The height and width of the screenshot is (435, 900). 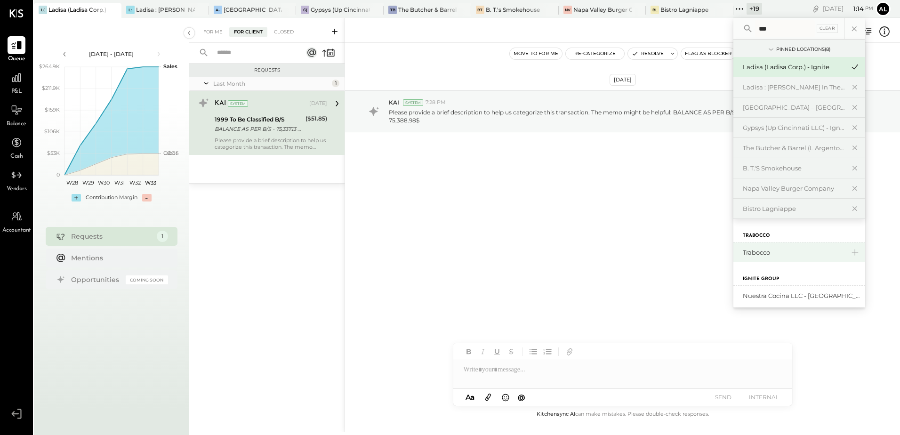 What do you see at coordinates (794, 252) in the screenshot?
I see `div: Trabocco` at bounding box center [794, 252].